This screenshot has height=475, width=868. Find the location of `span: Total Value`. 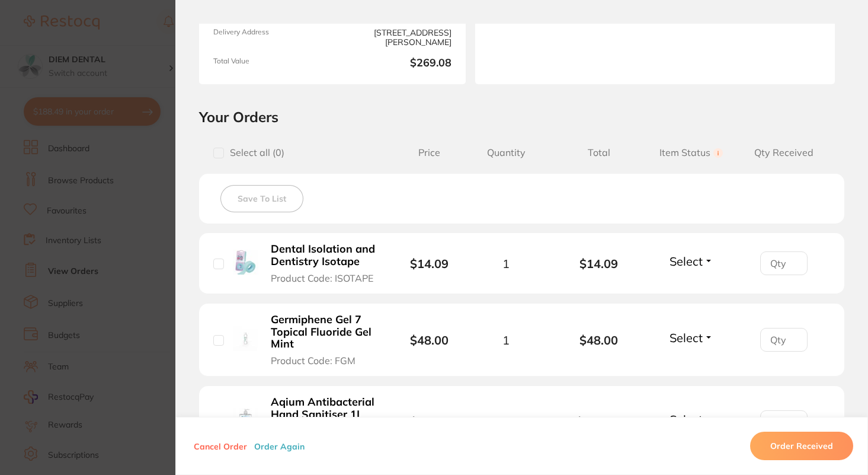

span: Total Value is located at coordinates (270, 63).